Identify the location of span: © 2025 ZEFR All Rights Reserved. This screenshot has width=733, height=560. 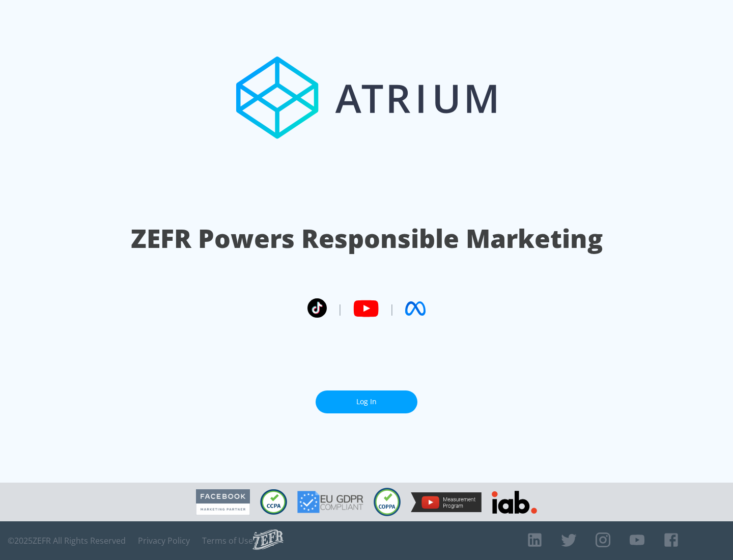
(67, 541).